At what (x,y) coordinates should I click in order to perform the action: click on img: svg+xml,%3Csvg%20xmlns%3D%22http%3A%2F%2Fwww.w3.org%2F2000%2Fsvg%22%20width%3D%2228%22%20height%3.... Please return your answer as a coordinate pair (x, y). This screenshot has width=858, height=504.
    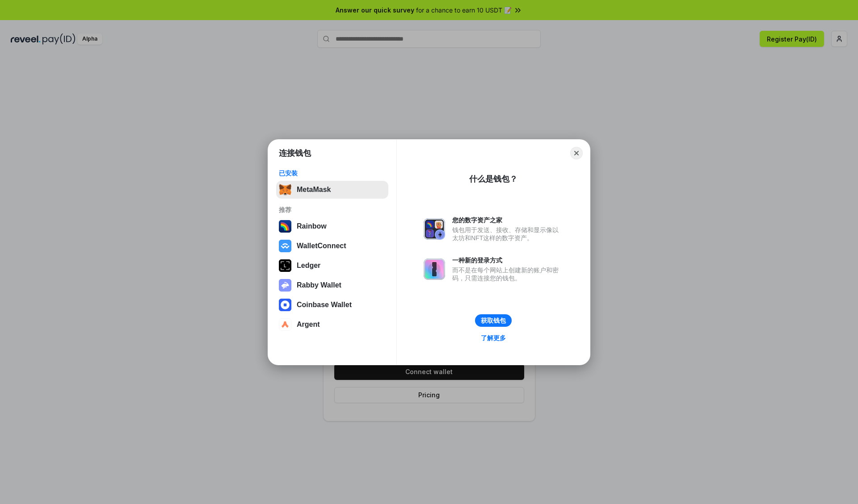
    Looking at the image, I should click on (285, 266).